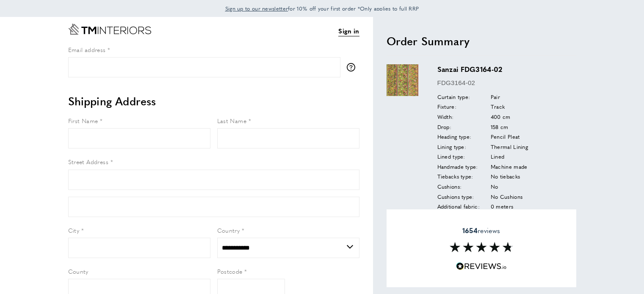 The height and width of the screenshot is (294, 644). I want to click on span: Lined, so click(497, 157).